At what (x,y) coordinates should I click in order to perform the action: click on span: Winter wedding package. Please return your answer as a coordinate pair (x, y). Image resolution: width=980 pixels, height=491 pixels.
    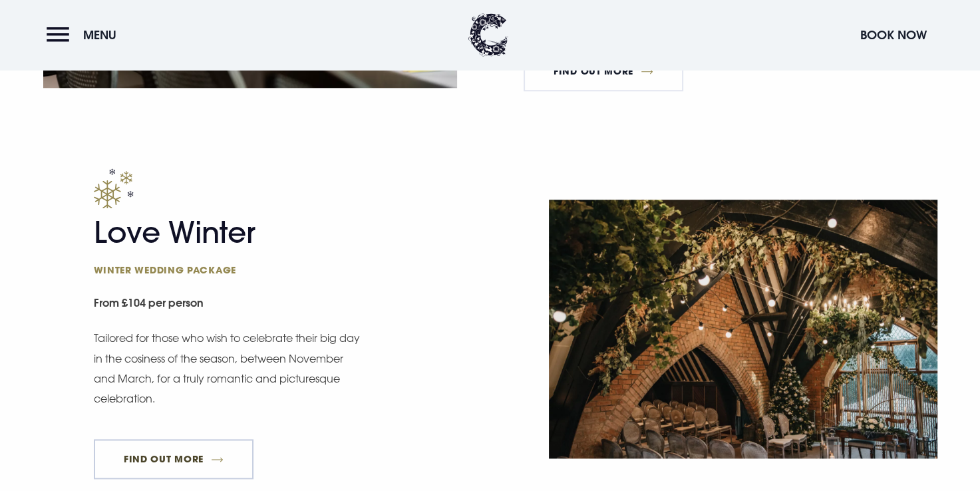
    Looking at the image, I should click on (223, 269).